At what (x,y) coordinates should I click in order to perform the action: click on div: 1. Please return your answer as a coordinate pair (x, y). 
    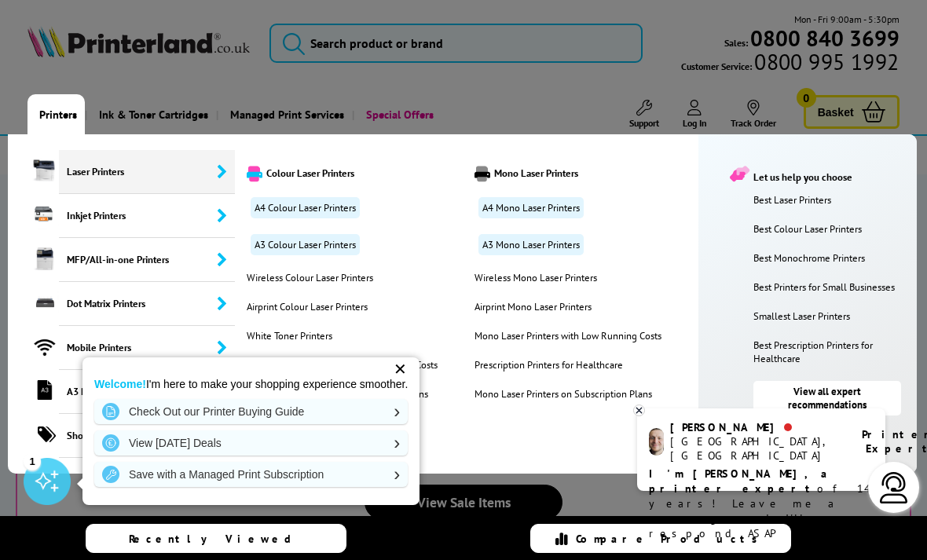
    Looking at the image, I should click on (32, 461).